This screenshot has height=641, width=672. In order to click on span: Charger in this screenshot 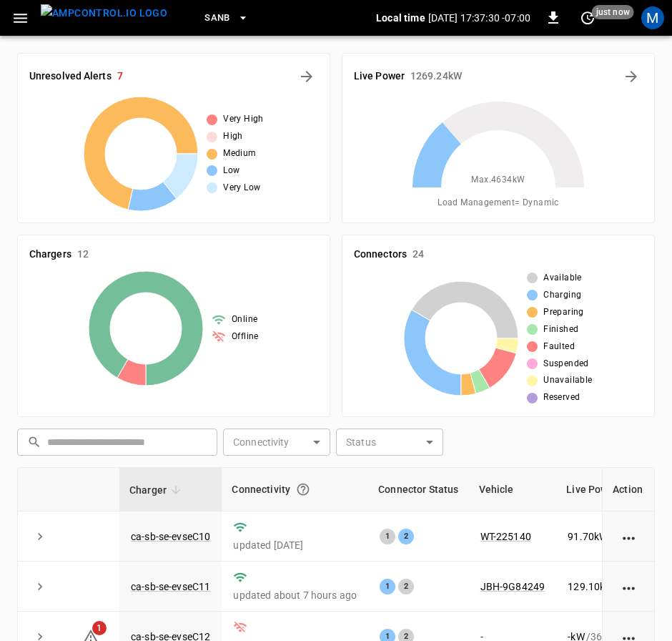, I will do `click(157, 490)`.